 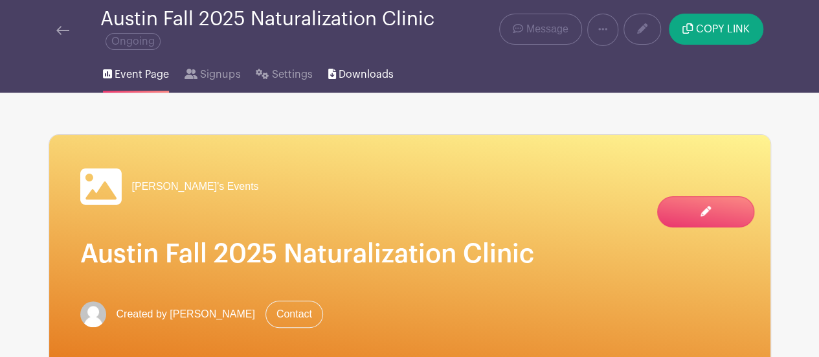 I want to click on a: Message, so click(x=540, y=29).